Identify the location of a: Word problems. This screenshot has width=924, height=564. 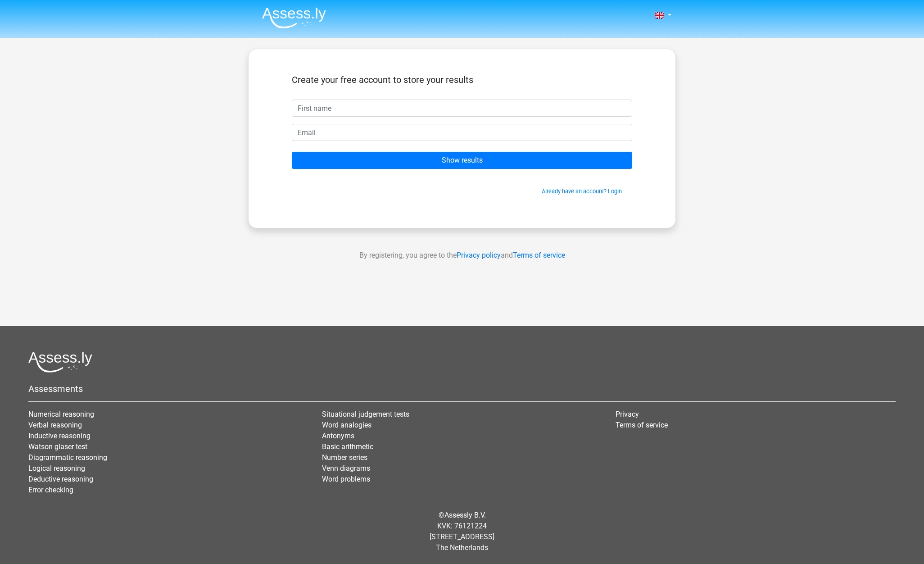
(346, 479).